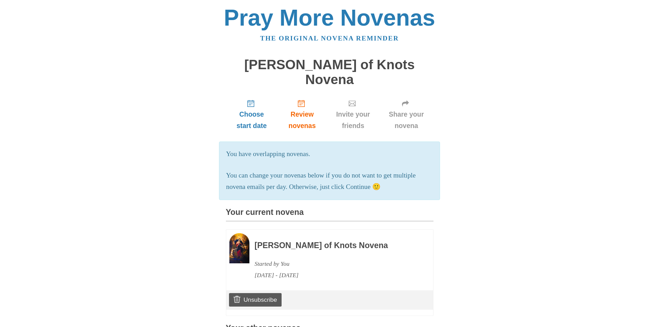  What do you see at coordinates (407, 120) in the screenshot?
I see `span: Share your novena` at bounding box center [407, 120].